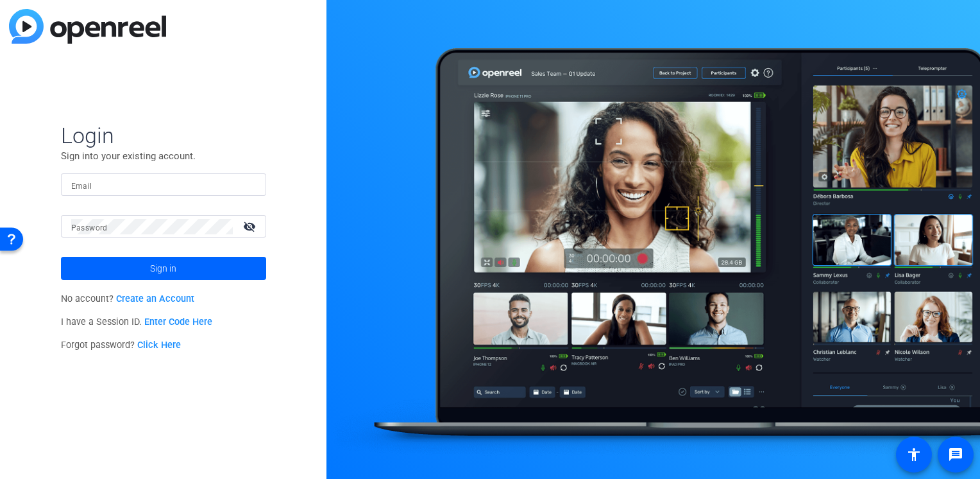  I want to click on button: Sign in, so click(164, 269).